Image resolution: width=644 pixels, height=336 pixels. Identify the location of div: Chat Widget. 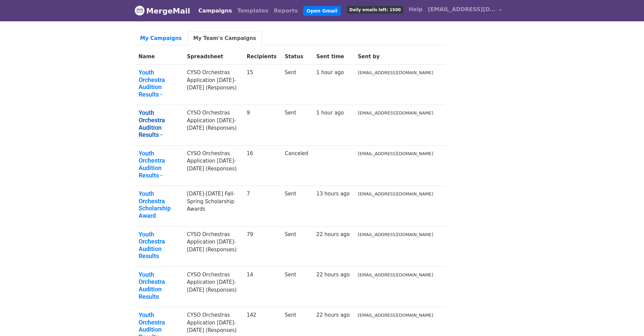
(628, 320).